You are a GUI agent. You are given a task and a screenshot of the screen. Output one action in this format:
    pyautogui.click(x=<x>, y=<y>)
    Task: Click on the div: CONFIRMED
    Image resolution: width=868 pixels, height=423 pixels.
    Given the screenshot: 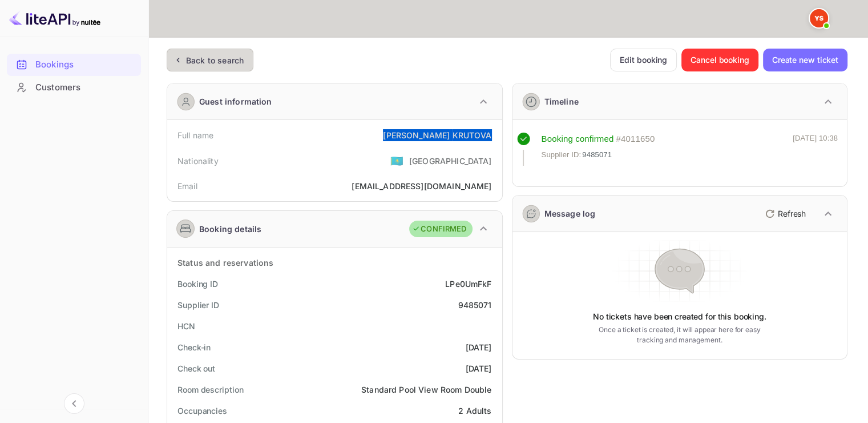 What is the action you would take?
    pyautogui.click(x=439, y=229)
    